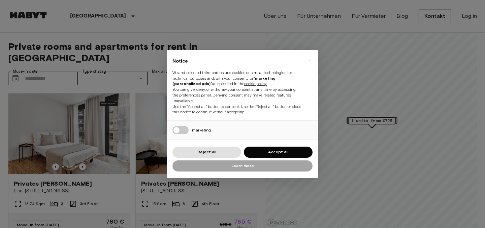 This screenshot has width=485, height=228. Describe the element at coordinates (243, 166) in the screenshot. I see `button: Learn more` at that location.